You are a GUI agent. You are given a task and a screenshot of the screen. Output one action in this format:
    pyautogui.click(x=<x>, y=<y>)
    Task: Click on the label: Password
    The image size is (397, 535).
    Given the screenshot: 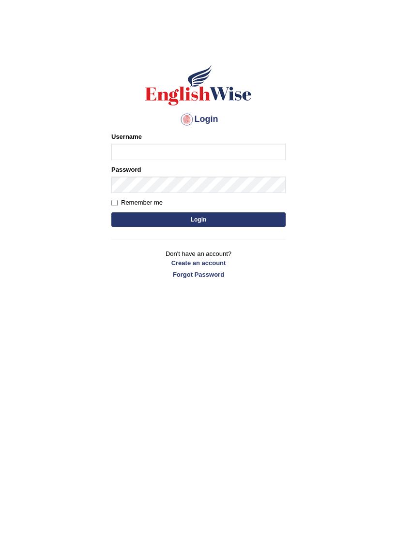 What is the action you would take?
    pyautogui.click(x=126, y=169)
    